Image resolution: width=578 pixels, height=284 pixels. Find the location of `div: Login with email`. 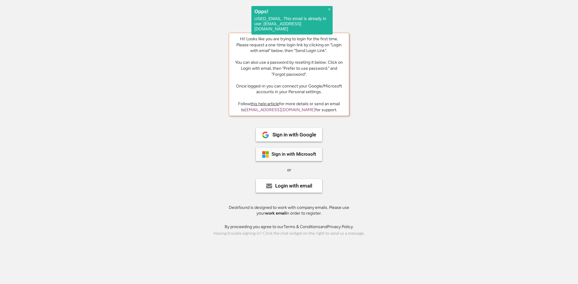

div: Login with email is located at coordinates (293, 186).